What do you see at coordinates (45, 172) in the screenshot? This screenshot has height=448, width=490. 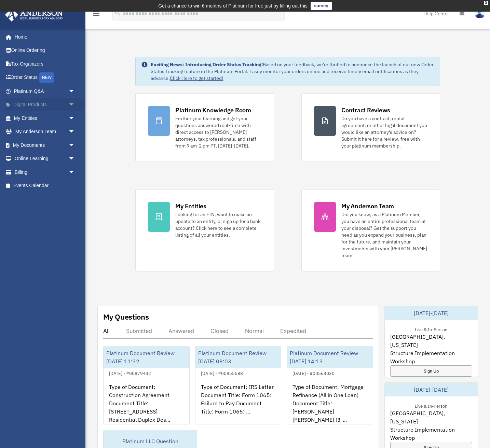 I see `a: Billingarrow_drop_down` at bounding box center [45, 172].